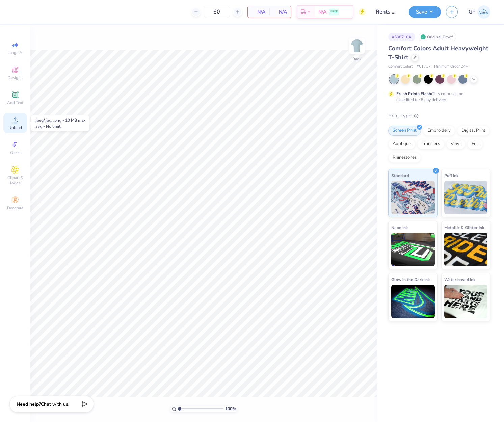 Image resolution: width=504 pixels, height=422 pixels. I want to click on span: Chat with us., so click(55, 404).